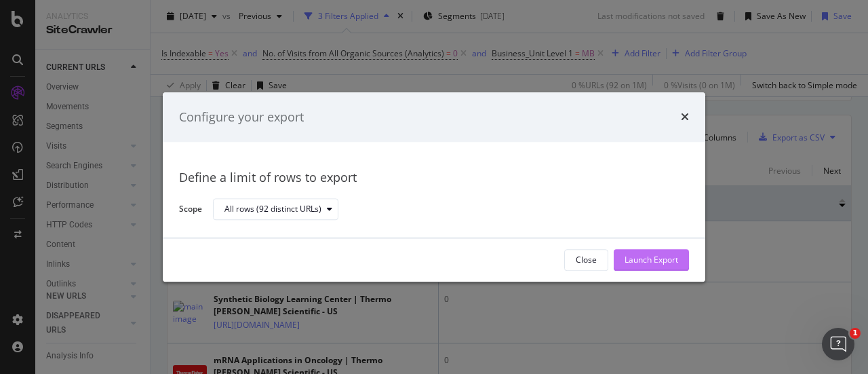 The image size is (868, 374). I want to click on div: Close, so click(586, 259).